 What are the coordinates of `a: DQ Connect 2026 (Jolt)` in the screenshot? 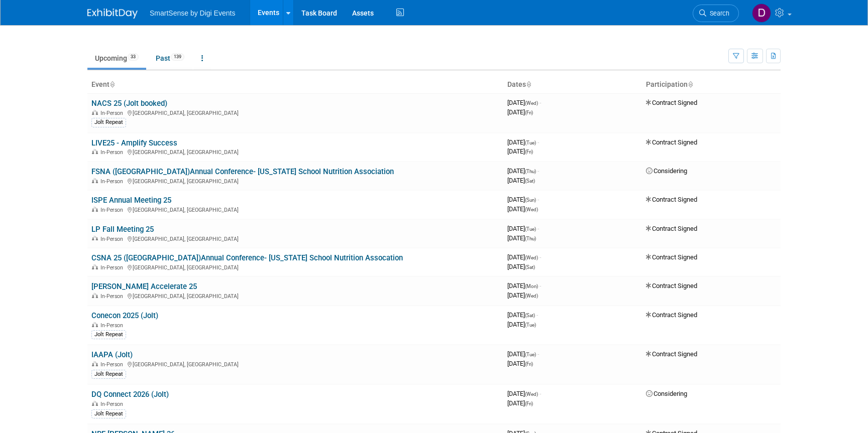 It's located at (130, 394).